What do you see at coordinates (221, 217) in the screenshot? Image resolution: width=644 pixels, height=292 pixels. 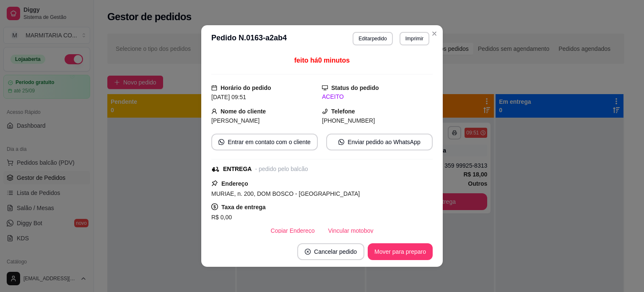 I see `span: R$ 0,00` at bounding box center [221, 217].